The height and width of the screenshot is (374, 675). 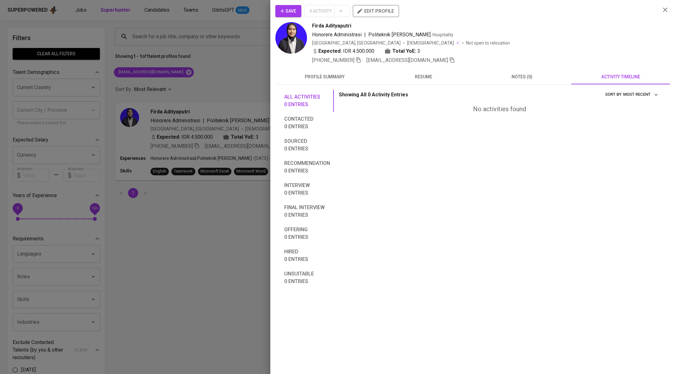 What do you see at coordinates (307, 189) in the screenshot?
I see `span: Interview 0 entries` at bounding box center [307, 189].